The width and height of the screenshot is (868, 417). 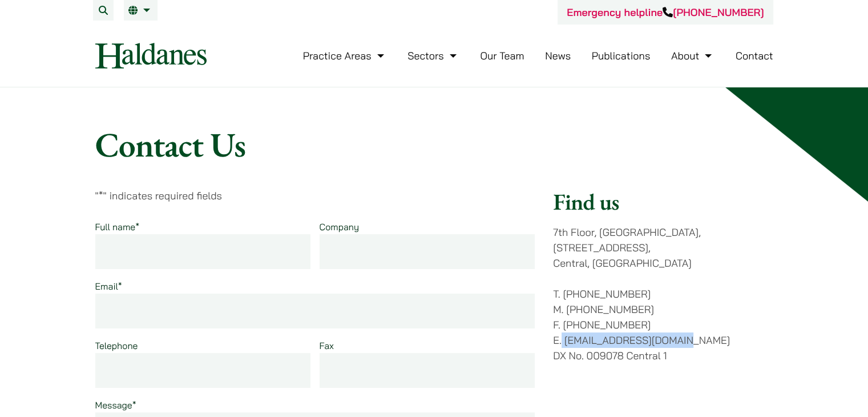 I want to click on h2: Find us, so click(x=662, y=202).